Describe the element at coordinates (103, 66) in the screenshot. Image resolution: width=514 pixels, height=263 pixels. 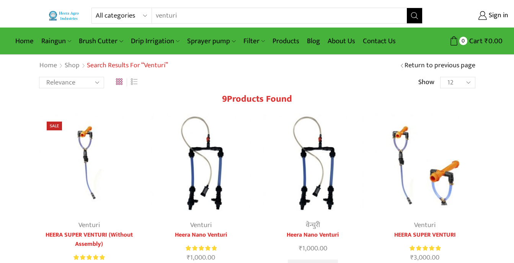
I see `nav: Breadcrumb` at that location.